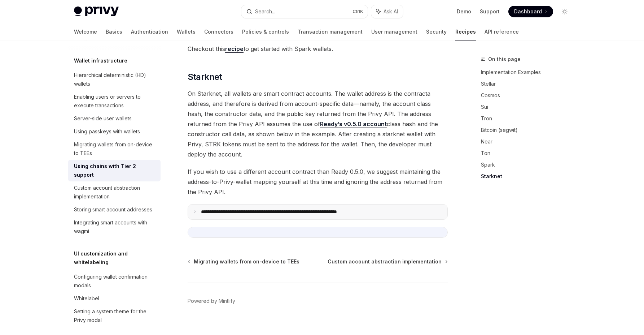  What do you see at coordinates (114, 281) in the screenshot?
I see `a: Configuring wallet confirmation modals` at bounding box center [114, 281].